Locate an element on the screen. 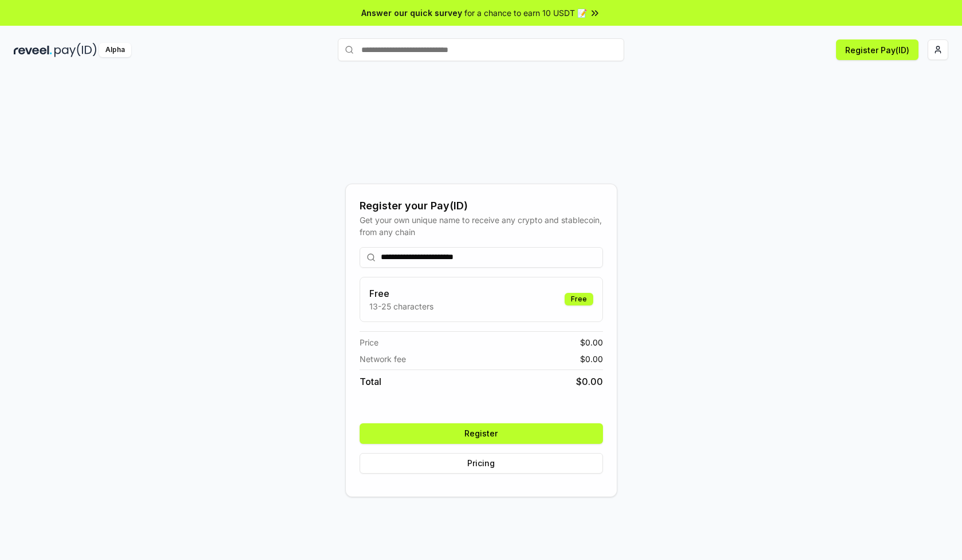 This screenshot has width=962, height=560. span: Total is located at coordinates (370, 381).